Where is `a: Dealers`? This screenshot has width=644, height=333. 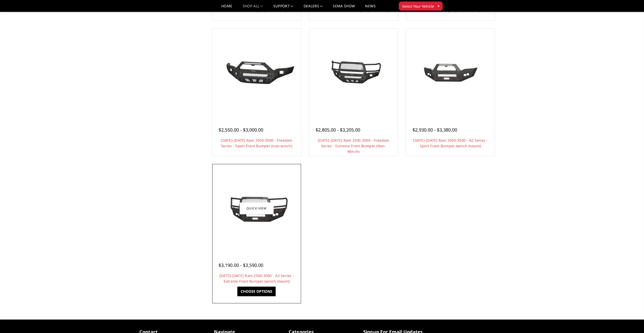
a: Dealers is located at coordinates (313, 8).